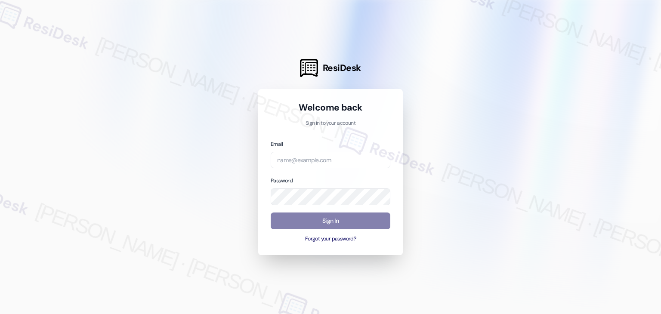 Image resolution: width=661 pixels, height=314 pixels. I want to click on button: Forgot your password?, so click(331, 239).